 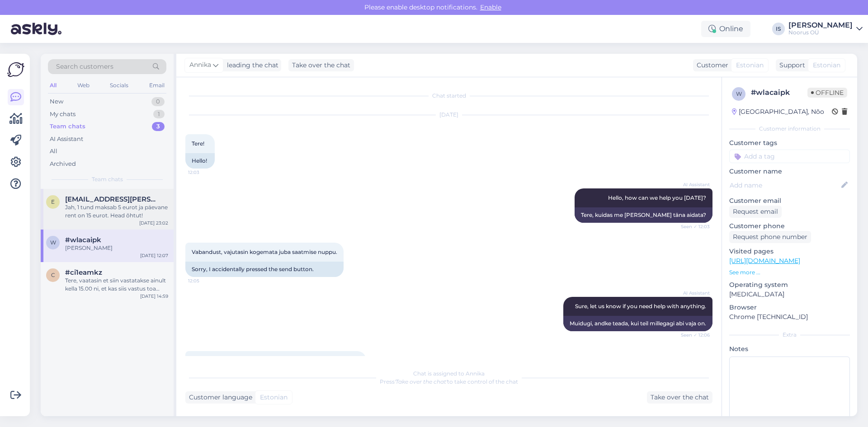 I want to click on span: 12:05, so click(x=204, y=281).